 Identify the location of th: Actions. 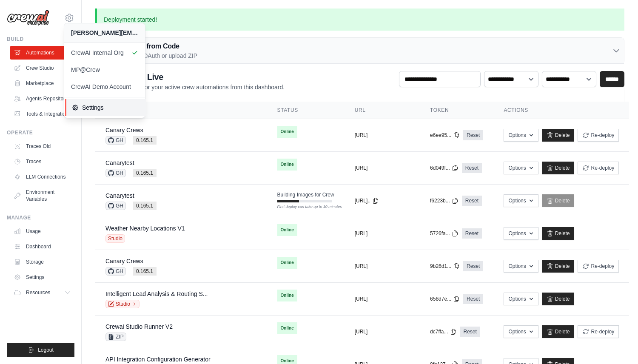
(561, 110).